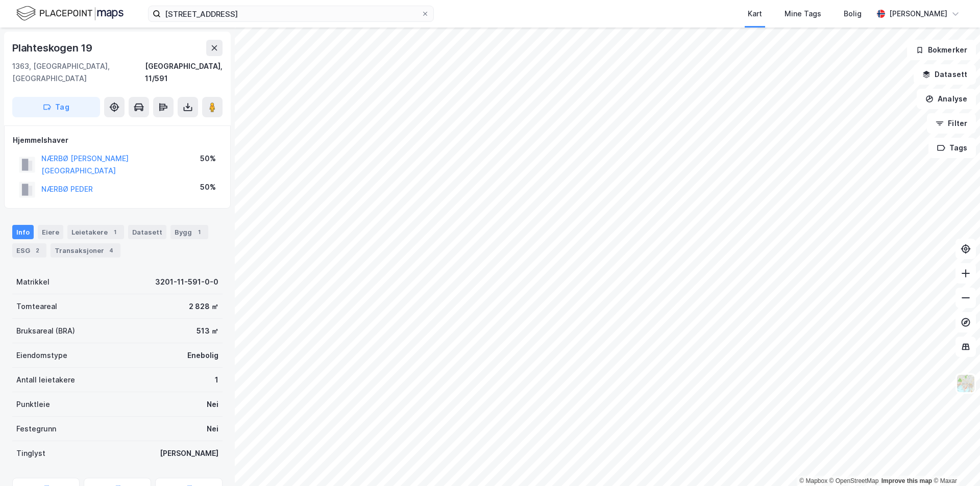 Image resolution: width=980 pixels, height=486 pixels. I want to click on div: Chat Widget, so click(954, 461).